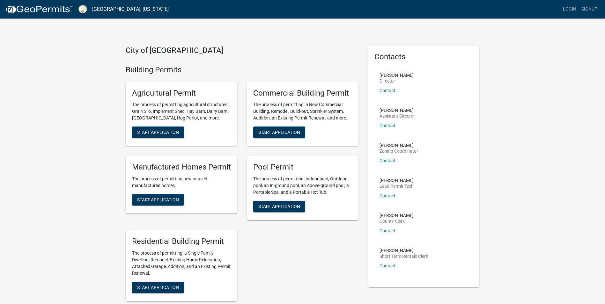  What do you see at coordinates (396, 221) in the screenshot?
I see `p: County Clerk` at bounding box center [396, 221].